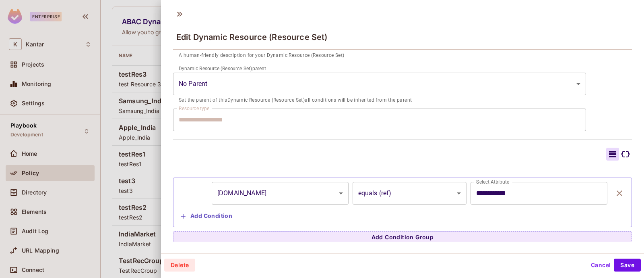 This screenshot has height=278, width=644. Describe the element at coordinates (194, 108) in the screenshot. I see `label: Resource type` at that location.